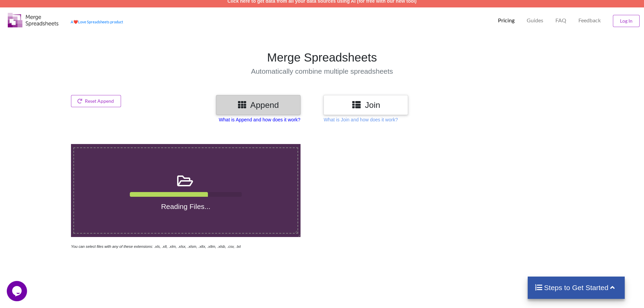  What do you see at coordinates (97, 22) in the screenshot?
I see `a: AheartLove Spreadsheets product` at bounding box center [97, 22].